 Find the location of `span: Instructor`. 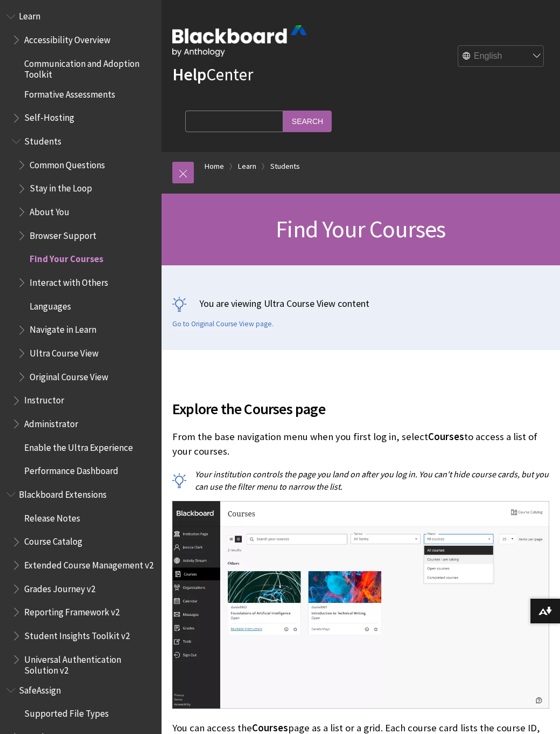

span: Instructor is located at coordinates (44, 399).